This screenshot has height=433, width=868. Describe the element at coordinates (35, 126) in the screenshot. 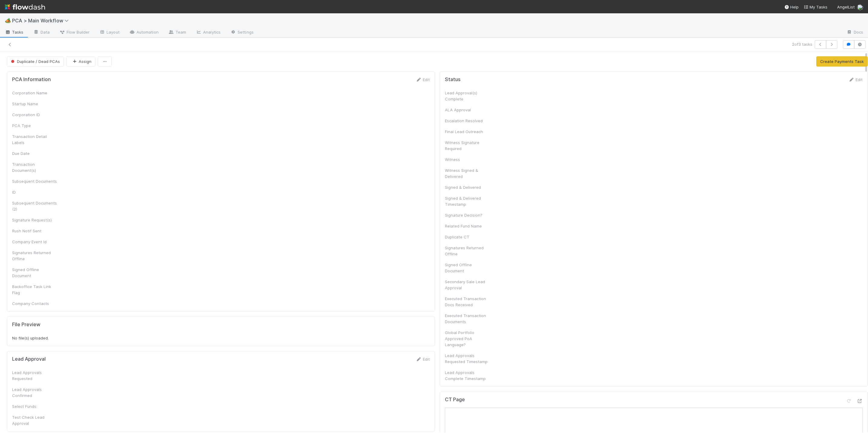

I see `div: PCA Type` at that location.